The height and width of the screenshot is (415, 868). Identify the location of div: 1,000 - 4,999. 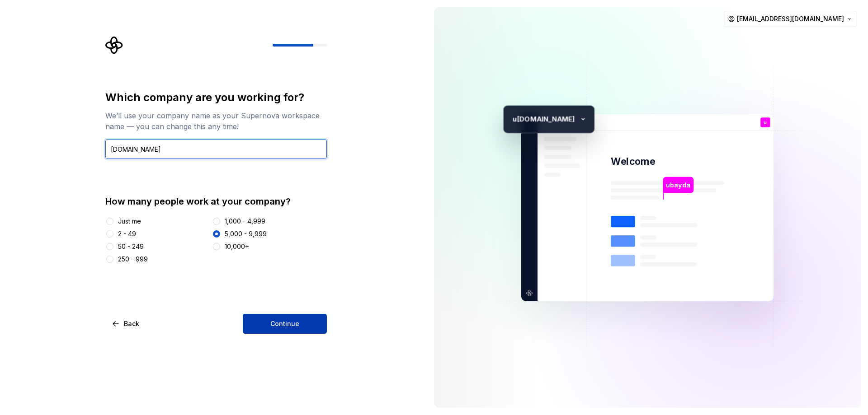
(245, 221).